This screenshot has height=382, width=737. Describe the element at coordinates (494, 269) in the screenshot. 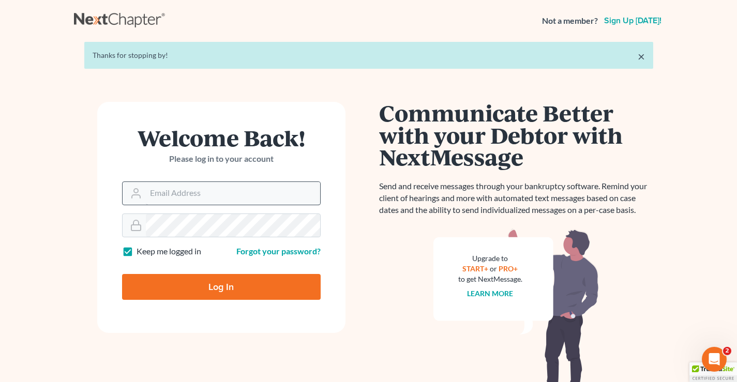

I see `span: or` at that location.